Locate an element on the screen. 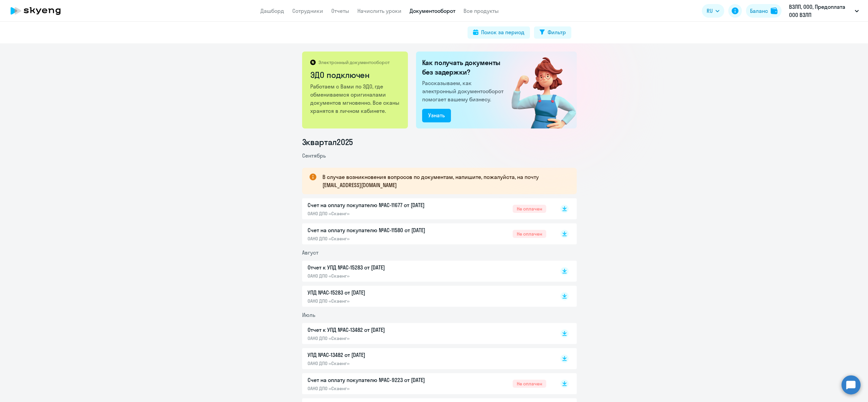 Image resolution: width=868 pixels, height=402 pixels. span: RU is located at coordinates (710, 11).